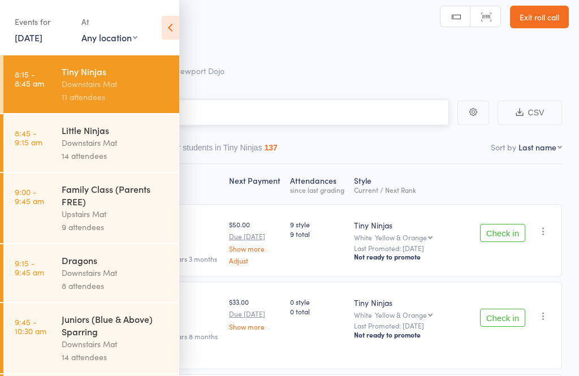  Describe the element at coordinates (411, 189) in the screenshot. I see `div: Current / Next Rank` at that location.